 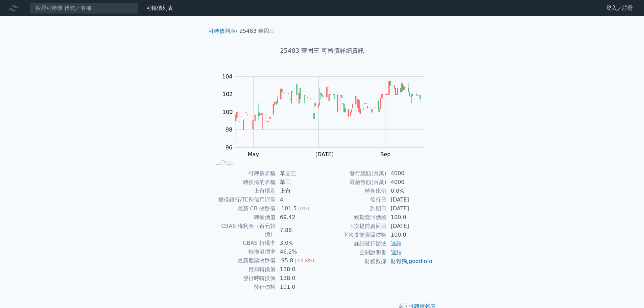 What do you see at coordinates (355, 174) in the screenshot?
I see `td: 發行總額(百萬)` at bounding box center [355, 174].